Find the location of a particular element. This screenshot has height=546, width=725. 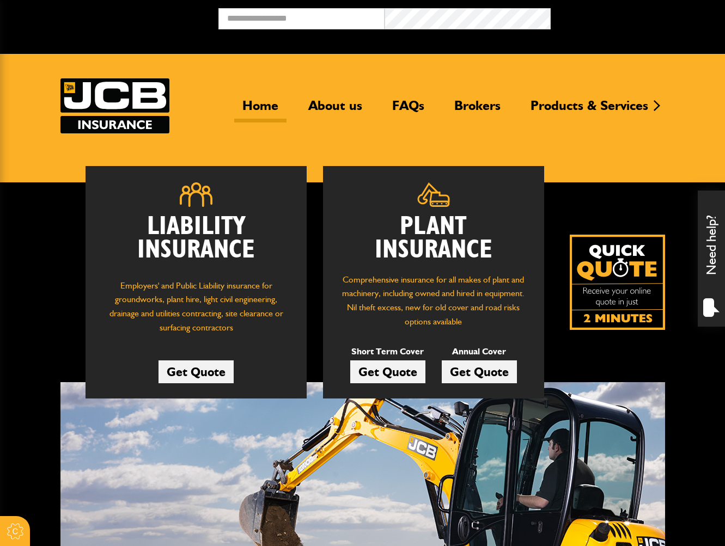

div: Need help? is located at coordinates (711, 259).